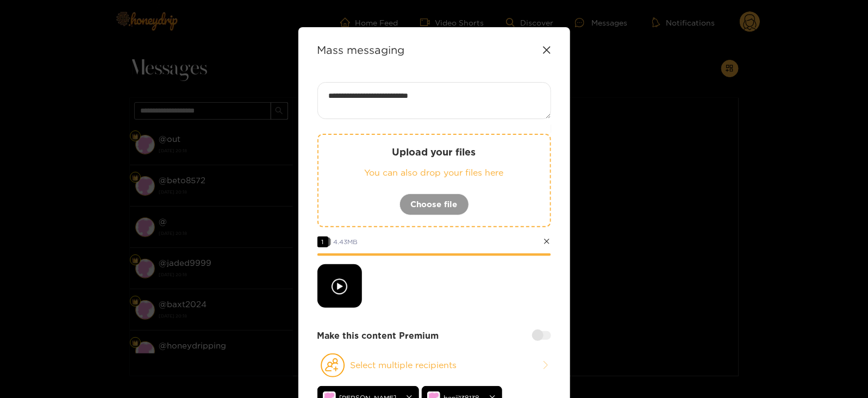 This screenshot has width=868, height=398. Describe the element at coordinates (378, 335) in the screenshot. I see `strong: Make this content Premium` at that location.